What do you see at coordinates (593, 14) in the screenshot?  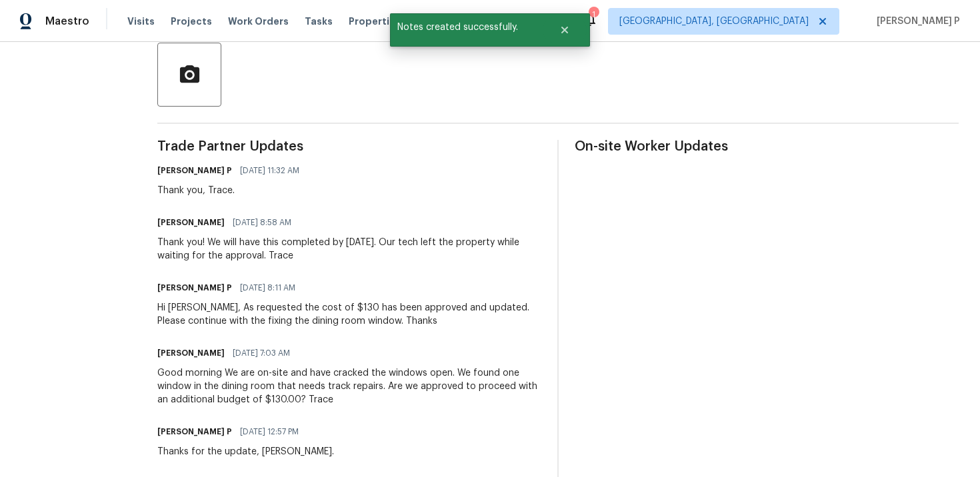 I see `div: 1` at bounding box center [593, 14].